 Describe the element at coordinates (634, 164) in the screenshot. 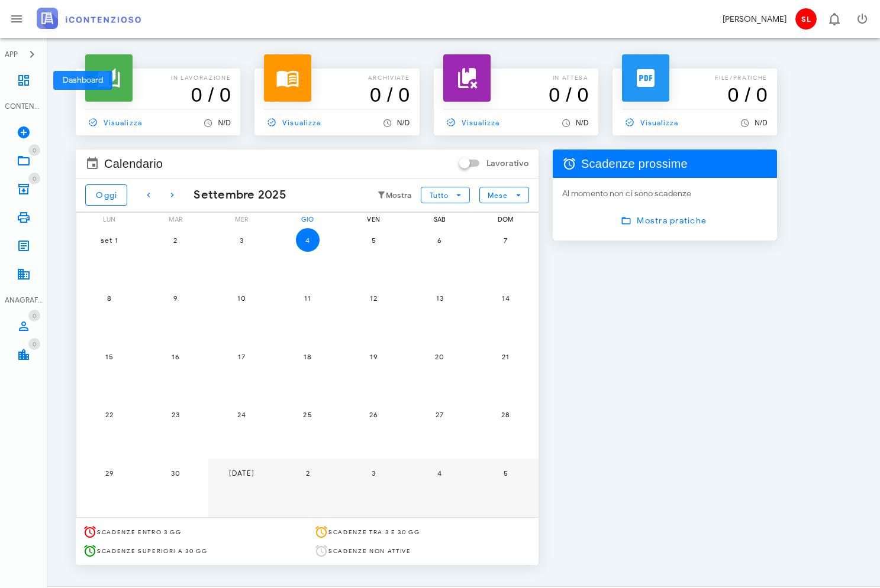

I see `span: Scadenze prossime` at that location.